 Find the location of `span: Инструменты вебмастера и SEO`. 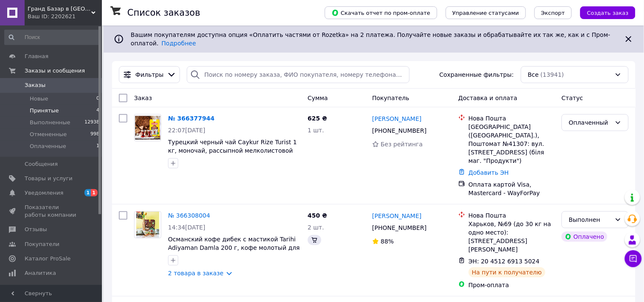

span: Инструменты вебмастера и SEO is located at coordinates (51, 292).